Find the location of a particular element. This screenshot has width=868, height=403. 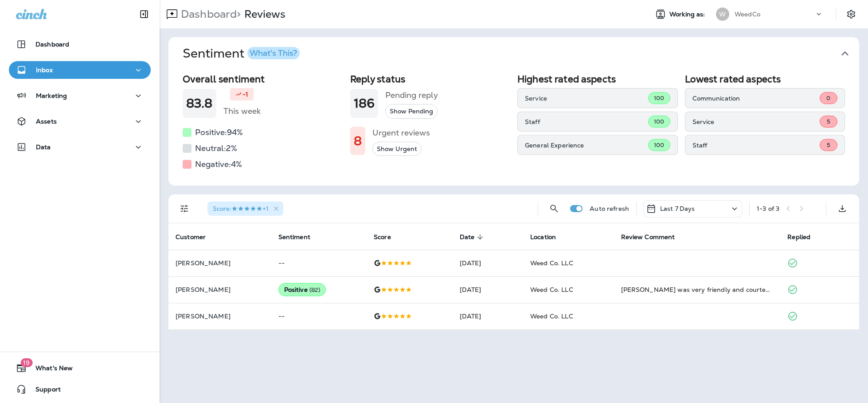

span: 0 is located at coordinates (828, 98).